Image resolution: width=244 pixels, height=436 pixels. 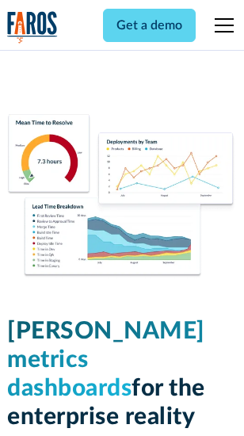 I want to click on a: home, so click(x=33, y=27).